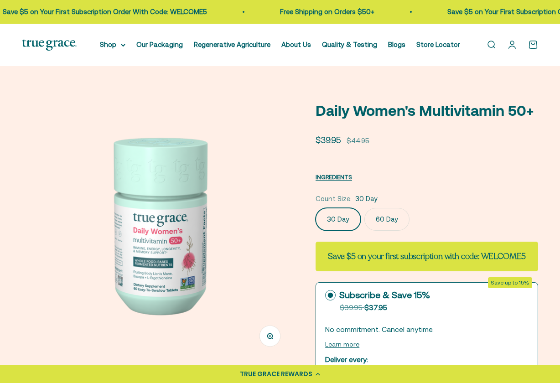  What do you see at coordinates (350, 44) in the screenshot?
I see `a: Quality & Testing` at bounding box center [350, 44].